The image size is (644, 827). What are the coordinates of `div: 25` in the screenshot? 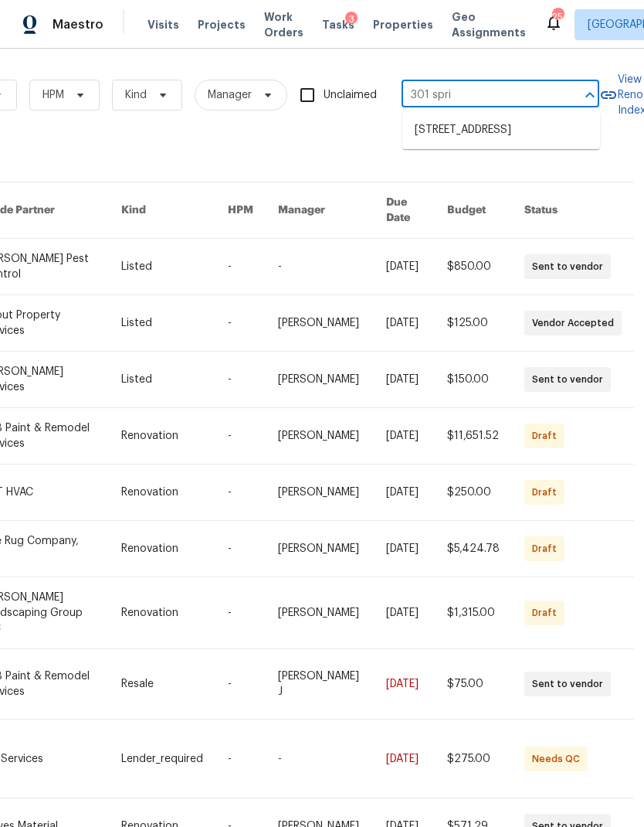 It's located at (558, 17).